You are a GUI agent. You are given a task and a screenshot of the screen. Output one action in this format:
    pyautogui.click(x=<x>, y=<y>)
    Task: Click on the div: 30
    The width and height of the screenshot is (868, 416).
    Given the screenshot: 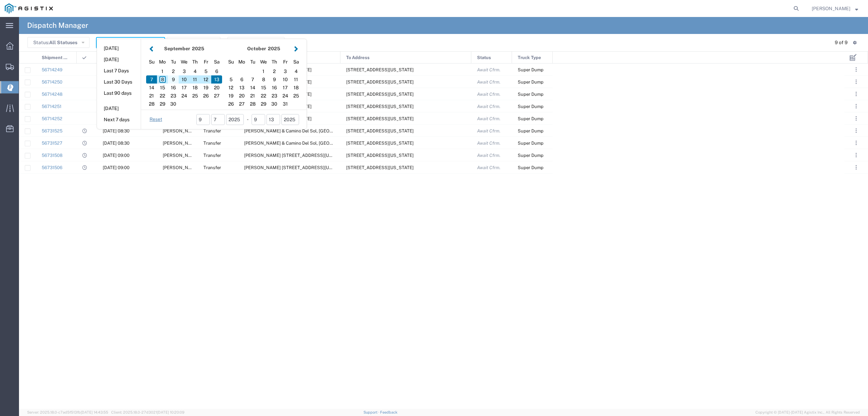 What is the action you would take?
    pyautogui.click(x=274, y=104)
    